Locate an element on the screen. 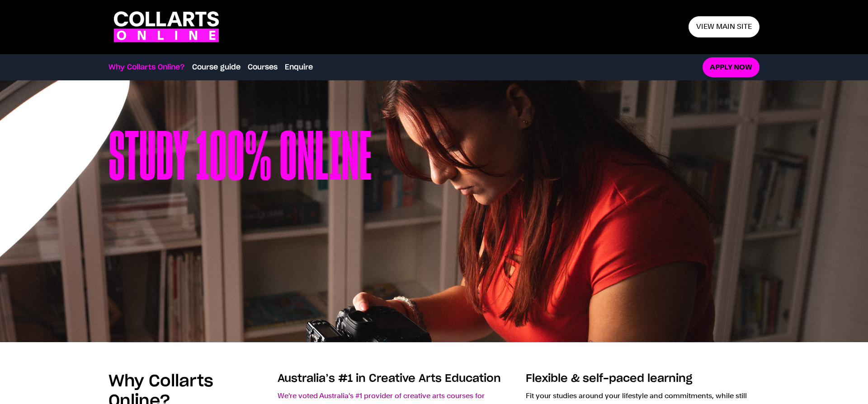 The image size is (868, 404). a: Courses is located at coordinates (263, 67).